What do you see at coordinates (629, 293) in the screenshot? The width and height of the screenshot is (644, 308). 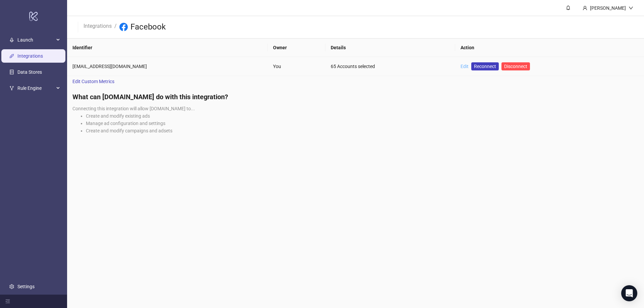 I see `div: Open Intercom Messenger` at bounding box center [629, 293].